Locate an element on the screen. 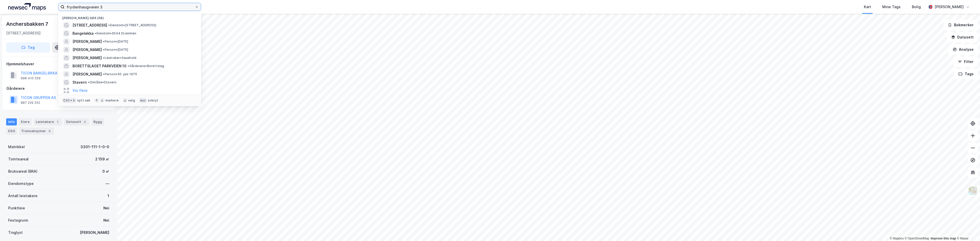 The image size is (980, 241). div: 887 229 252 is located at coordinates (31, 103).